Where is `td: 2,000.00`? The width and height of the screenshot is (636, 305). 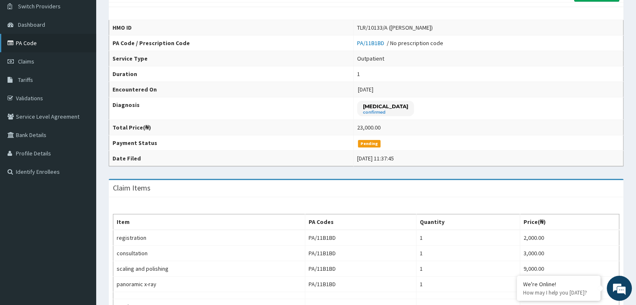
td: 2,000.00 is located at coordinates (569, 238).